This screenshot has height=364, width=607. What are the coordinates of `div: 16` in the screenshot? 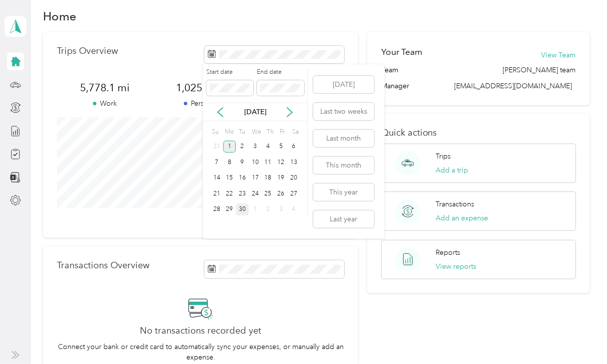 It's located at (242, 178).